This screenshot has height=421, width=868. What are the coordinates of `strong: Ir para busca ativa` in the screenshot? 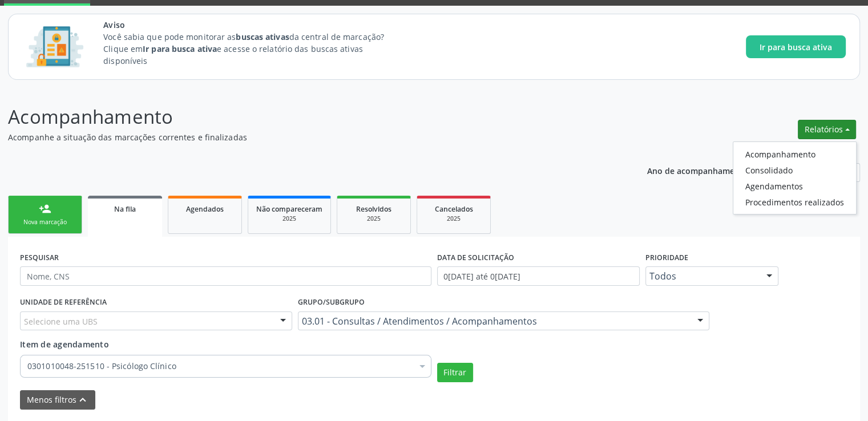 It's located at (179, 48).